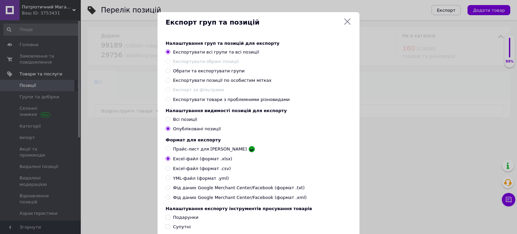 This screenshot has width=517, height=234. What do you see at coordinates (206, 61) in the screenshot?
I see `span: Експортувати обрані позиції` at bounding box center [206, 61].